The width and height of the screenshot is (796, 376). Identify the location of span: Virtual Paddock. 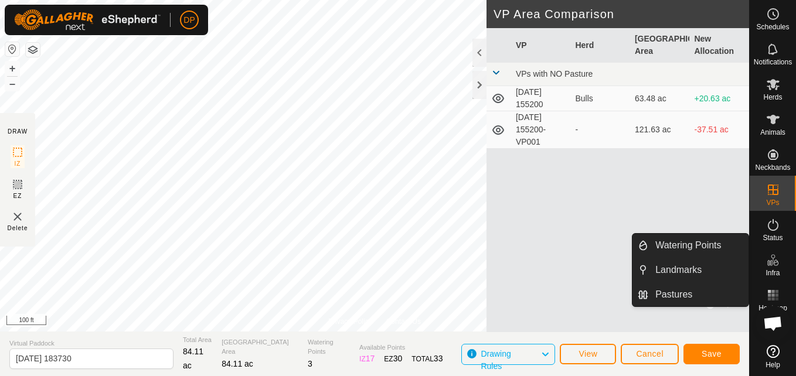
(91, 343).